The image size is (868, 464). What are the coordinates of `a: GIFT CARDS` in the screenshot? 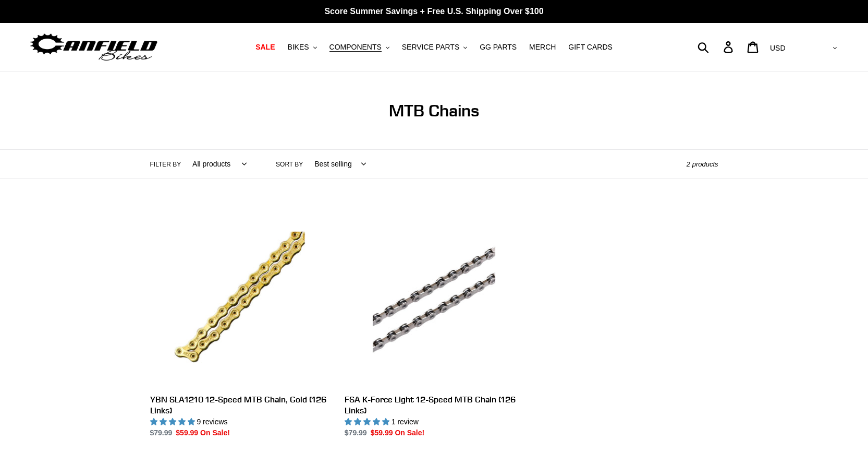 It's located at (591, 47).